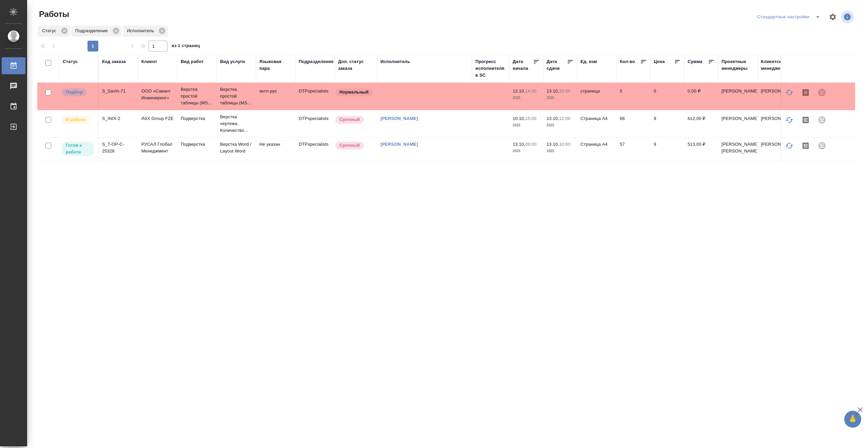  I want to click on div: Можно подбирать исполнителей, so click(78, 92).